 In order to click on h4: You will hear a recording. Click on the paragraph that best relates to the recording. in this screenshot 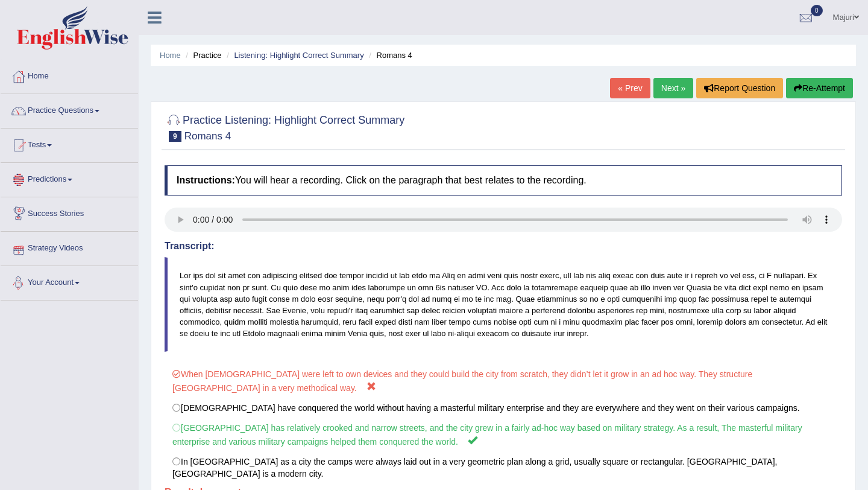, I will do `click(504, 180)`.